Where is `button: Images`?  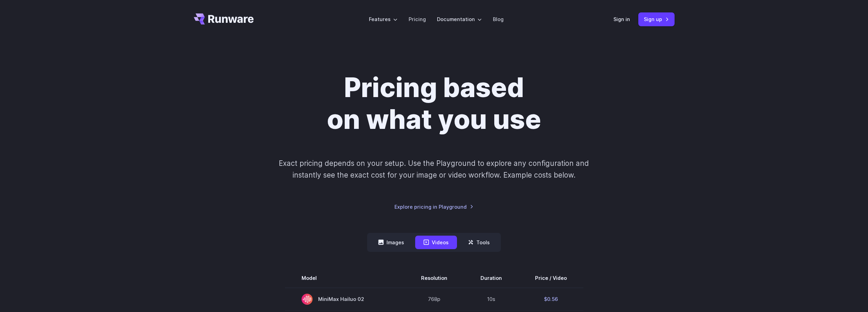 button: Images is located at coordinates (391, 242).